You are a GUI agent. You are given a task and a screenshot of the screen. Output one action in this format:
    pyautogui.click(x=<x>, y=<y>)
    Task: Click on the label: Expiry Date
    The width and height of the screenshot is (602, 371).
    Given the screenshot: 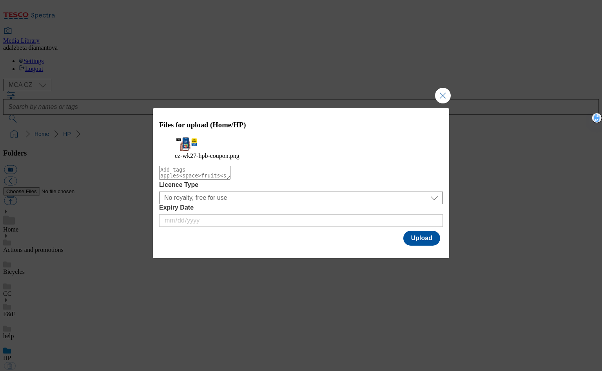 What is the action you would take?
    pyautogui.click(x=301, y=208)
    